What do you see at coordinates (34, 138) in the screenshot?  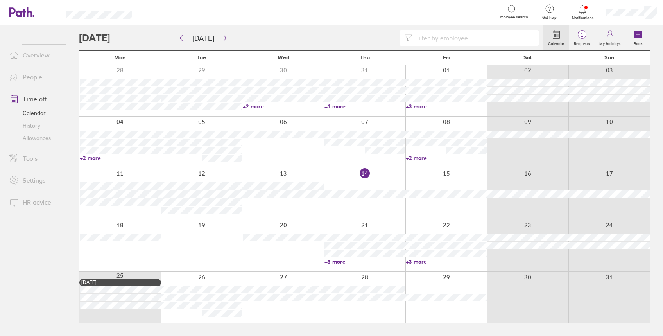 I see `a: Allowances` at bounding box center [34, 138].